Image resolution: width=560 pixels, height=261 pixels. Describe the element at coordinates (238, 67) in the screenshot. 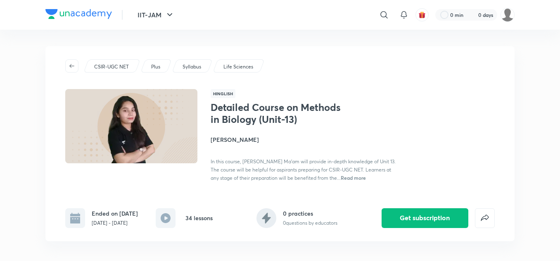

I see `a: Life Sciences` at that location.